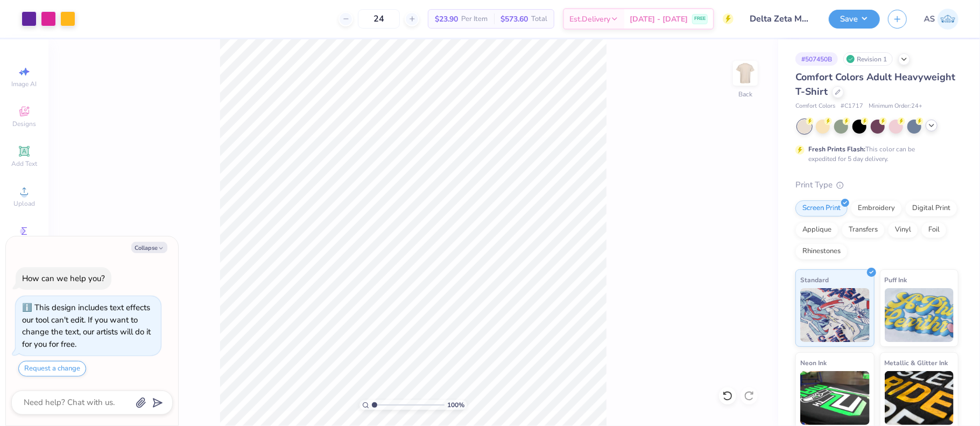 This screenshot has width=980, height=426. Describe the element at coordinates (931, 208) in the screenshot. I see `div: Digital Print` at that location.